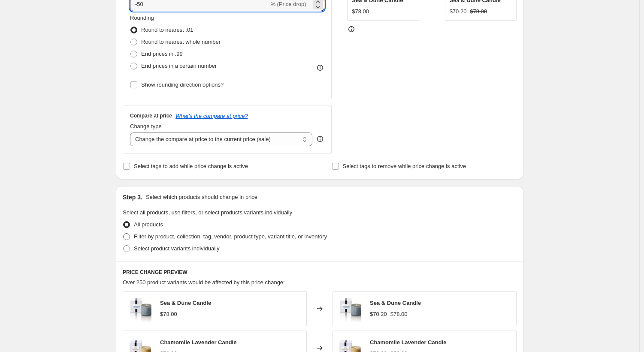  What do you see at coordinates (202, 197) in the screenshot?
I see `p: Select which products should change in price` at bounding box center [202, 197].